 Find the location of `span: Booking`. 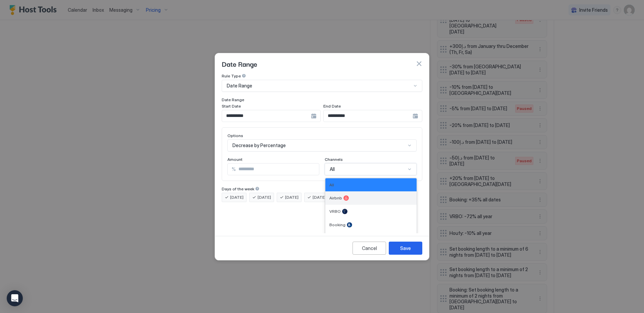

span: Booking is located at coordinates (337, 225).